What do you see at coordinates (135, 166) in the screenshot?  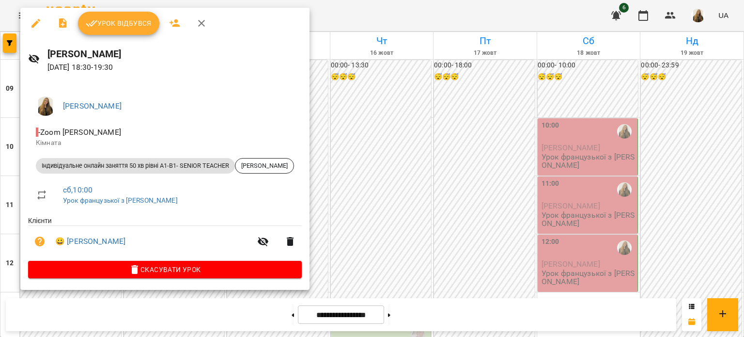 I see `span: Індивідуальне онлайн заняття 50 хв рівні А1-В1- SENIOR TEACHER` at bounding box center [135, 166].